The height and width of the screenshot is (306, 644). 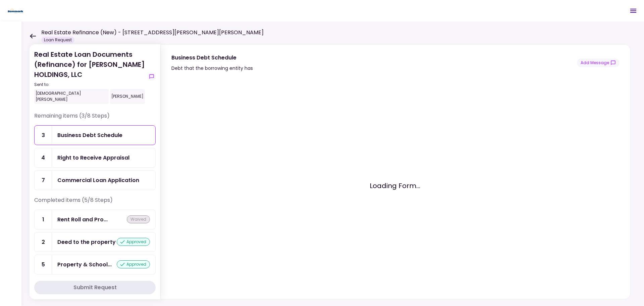 I want to click on div: Completed items (5/8 Steps), so click(x=95, y=203).